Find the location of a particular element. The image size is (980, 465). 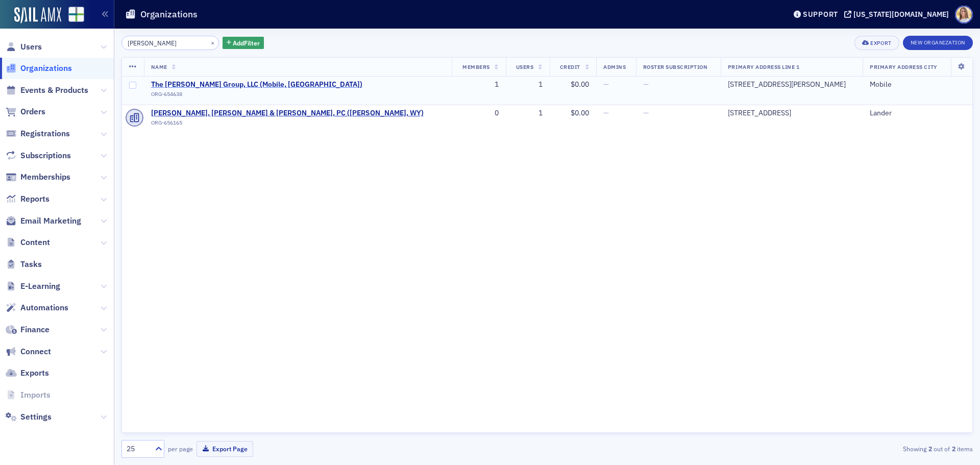

a: Automations is located at coordinates (37, 308).